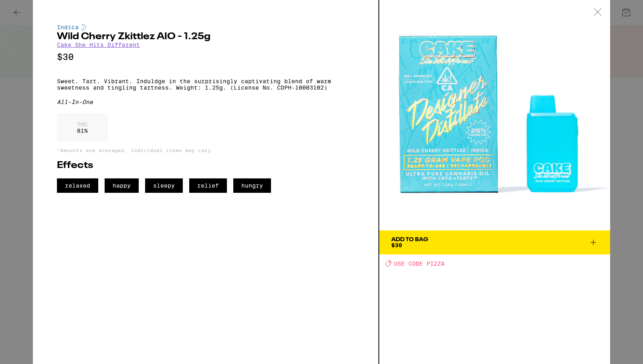 Image resolution: width=643 pixels, height=364 pixels. Describe the element at coordinates (252, 186) in the screenshot. I see `span: hungry` at that location.